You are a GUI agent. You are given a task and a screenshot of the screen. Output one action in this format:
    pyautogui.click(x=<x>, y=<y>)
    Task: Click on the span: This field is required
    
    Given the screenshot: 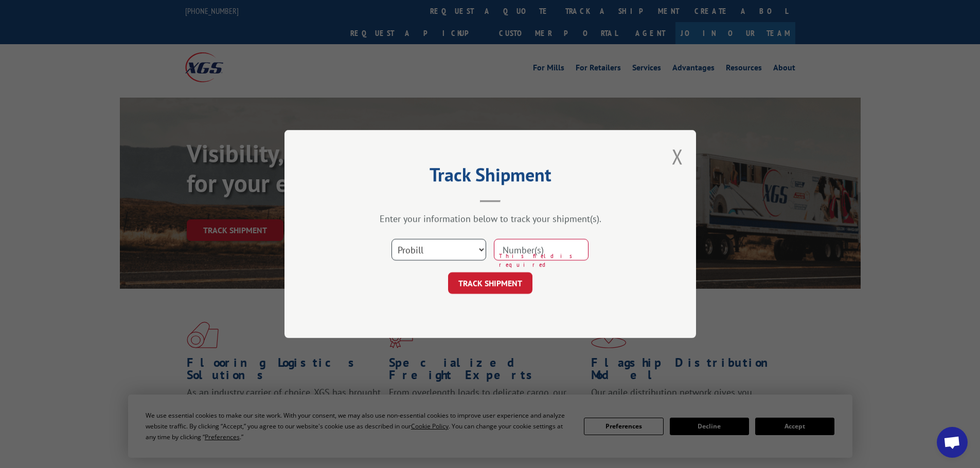 What is the action you would take?
    pyautogui.click(x=544, y=260)
    